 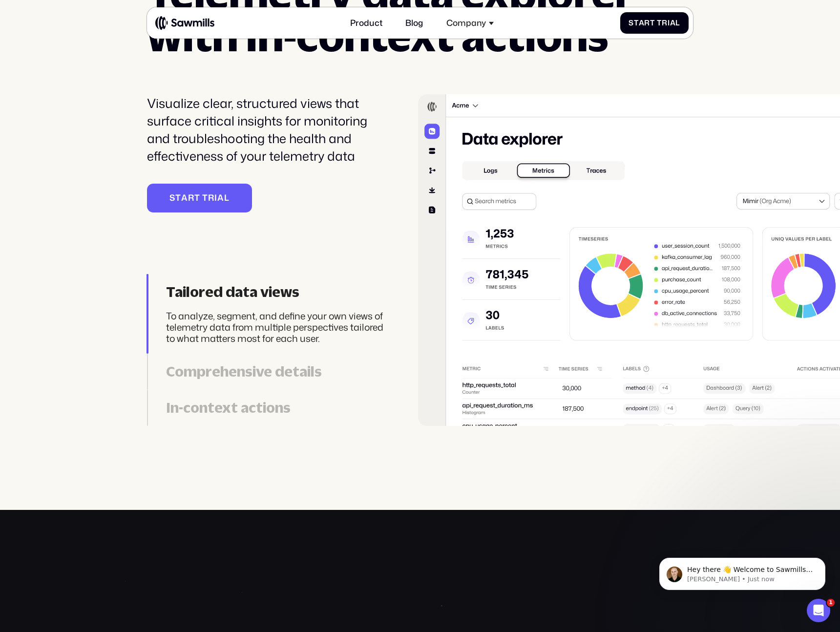 What do you see at coordinates (831, 603) in the screenshot?
I see `span: 1` at bounding box center [831, 603].